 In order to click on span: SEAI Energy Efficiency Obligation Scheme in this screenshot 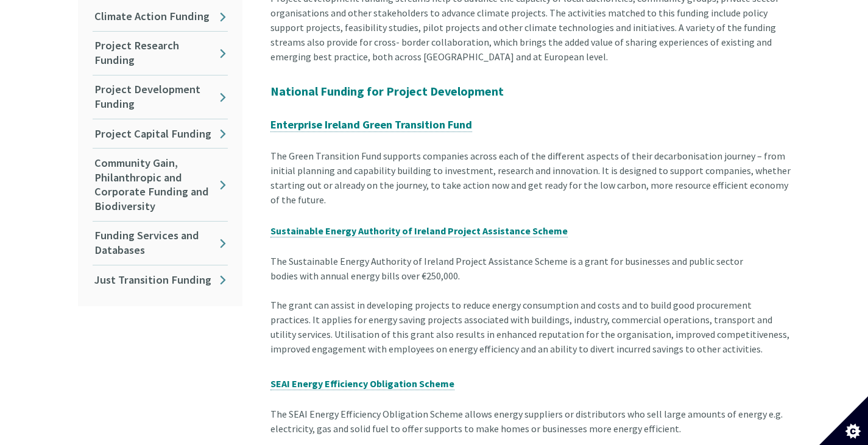, I will do `click(362, 383)`.